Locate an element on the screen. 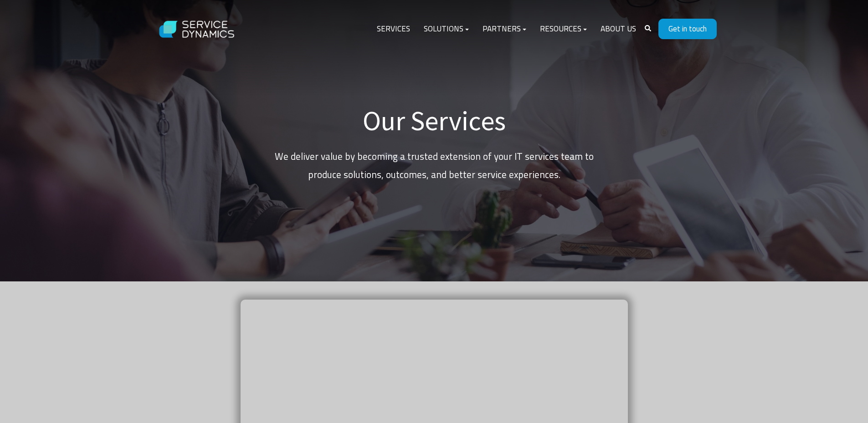 The width and height of the screenshot is (868, 423). h1: Our Services is located at coordinates (434, 121).